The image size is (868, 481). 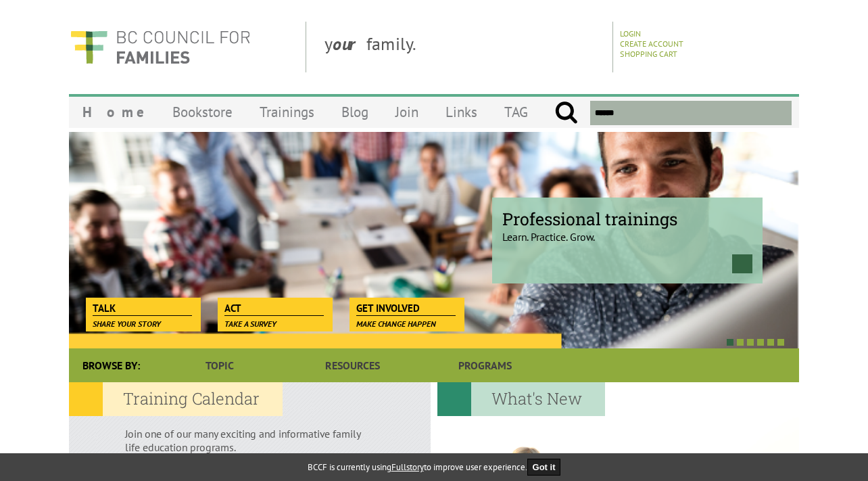 What do you see at coordinates (628, 218) in the screenshot?
I see `span: Professional trainings` at bounding box center [628, 218].